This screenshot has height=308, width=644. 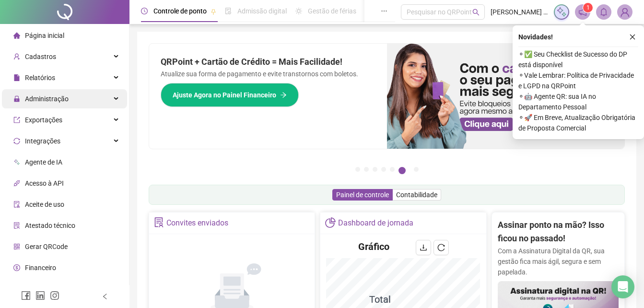 I want to click on img: banner%2F75947b42-3b94-469c-a360-407c2d3115d7.png, so click(x=506, y=96).